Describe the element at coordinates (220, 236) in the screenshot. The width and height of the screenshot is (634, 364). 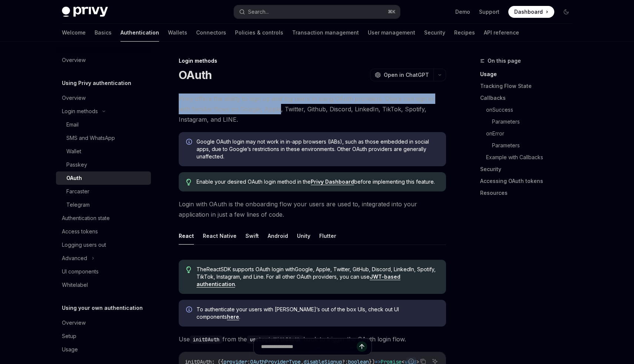
I see `button: React Native` at that location.